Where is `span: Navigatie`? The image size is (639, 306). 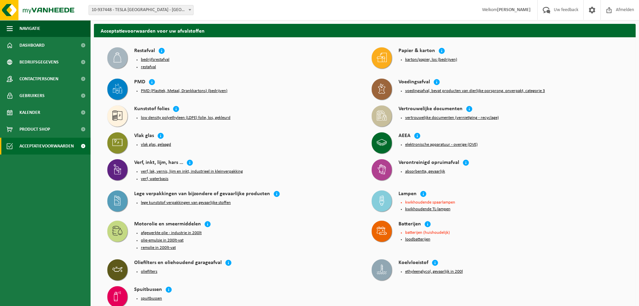 span: Navigatie is located at coordinates (30, 29).